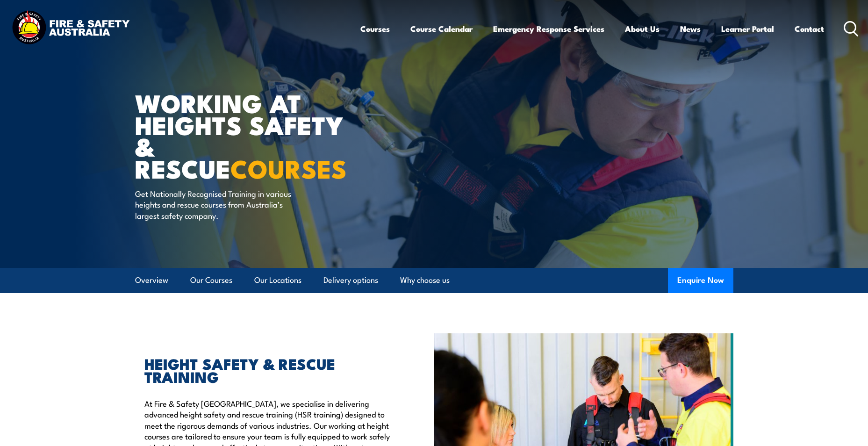  Describe the element at coordinates (642, 29) in the screenshot. I see `a: About Us` at that location.